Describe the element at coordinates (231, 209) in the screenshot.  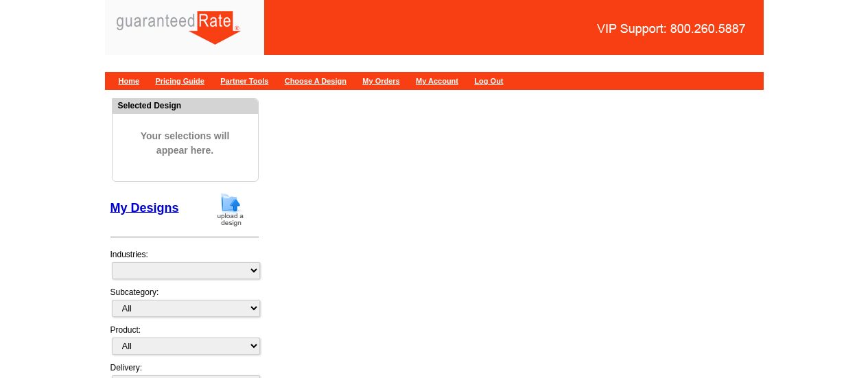
I see `img: upload-design` at that location.